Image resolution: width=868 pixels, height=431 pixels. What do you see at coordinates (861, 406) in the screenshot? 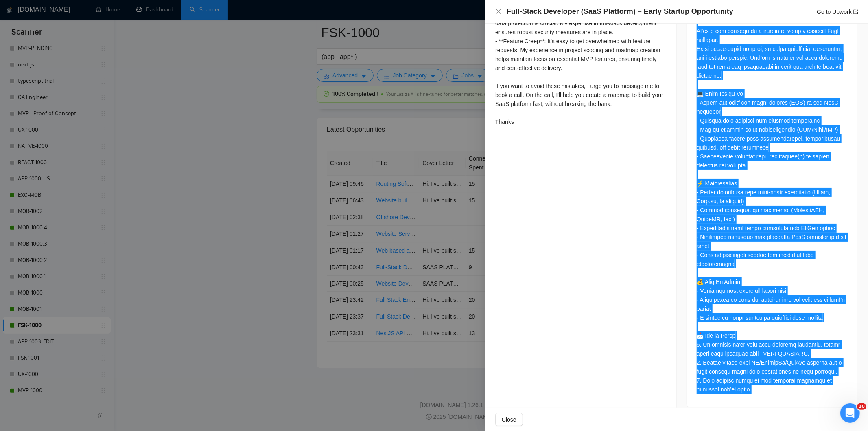
I see `span: 10` at bounding box center [861, 406].